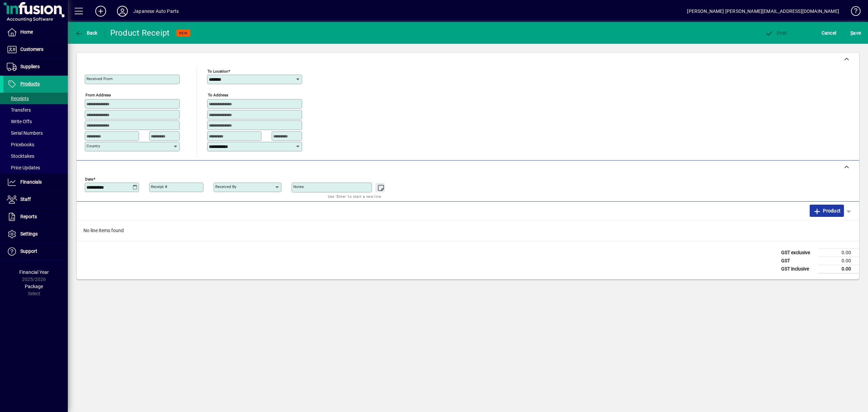  Describe the element at coordinates (36, 252) in the screenshot. I see `a: Support` at that location.